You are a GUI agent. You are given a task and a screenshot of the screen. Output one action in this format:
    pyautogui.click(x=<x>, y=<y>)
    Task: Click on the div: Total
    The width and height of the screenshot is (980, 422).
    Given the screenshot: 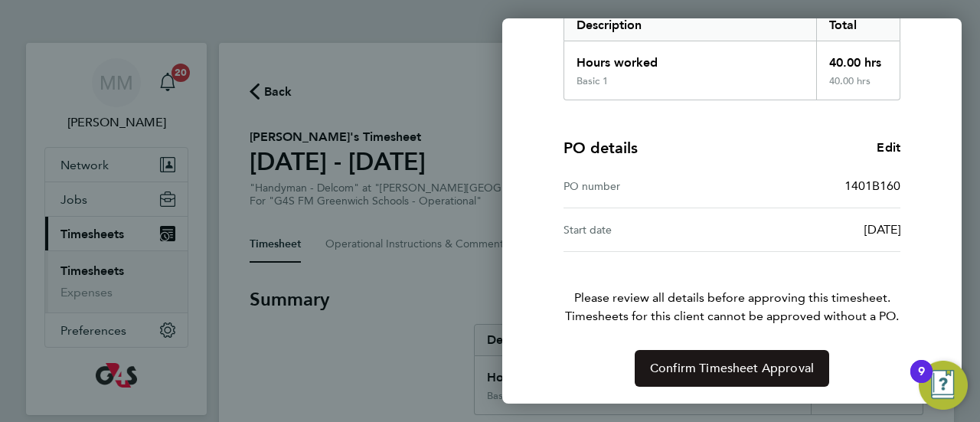 What is the action you would take?
    pyautogui.click(x=858, y=25)
    